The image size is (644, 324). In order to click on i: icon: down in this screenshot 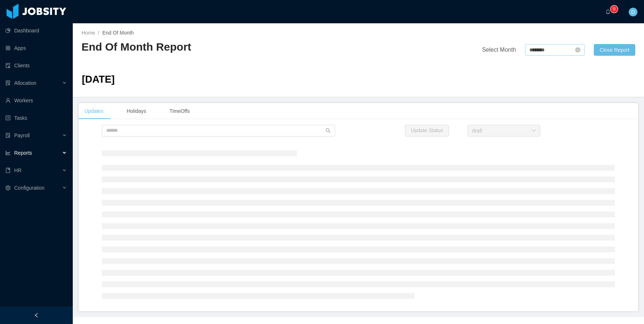, I will do `click(534, 131)`.